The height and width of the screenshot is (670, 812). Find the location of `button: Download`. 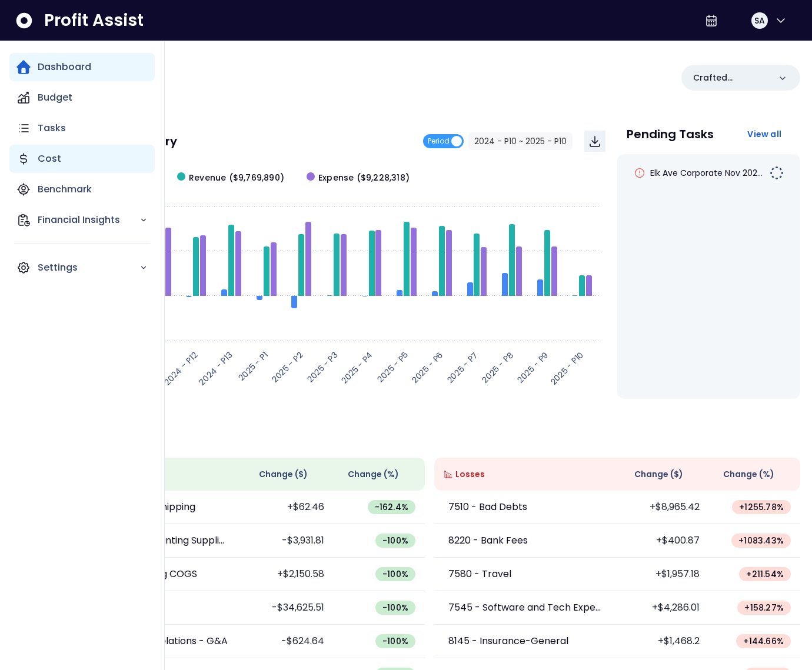

button: Download is located at coordinates (595, 141).